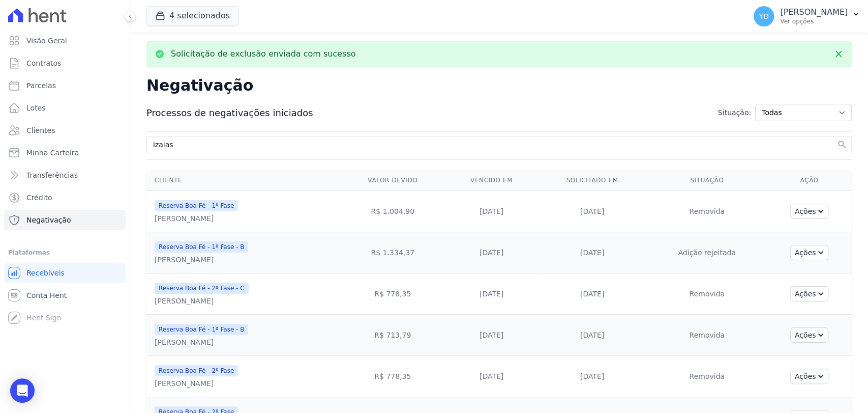  Describe the element at coordinates (65, 108) in the screenshot. I see `a: Lotes` at that location.